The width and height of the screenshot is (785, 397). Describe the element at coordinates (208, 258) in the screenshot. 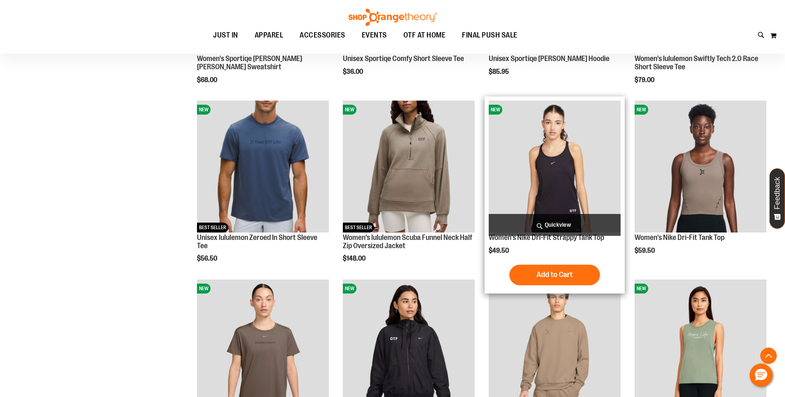

I see `span: $56.50` at that location.